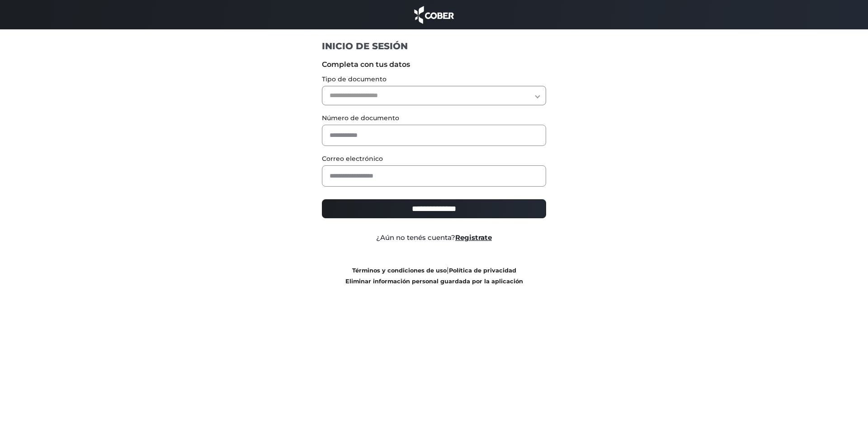 This screenshot has width=868, height=427. What do you see at coordinates (434, 158) in the screenshot?
I see `label: Correo electrónico` at bounding box center [434, 158].